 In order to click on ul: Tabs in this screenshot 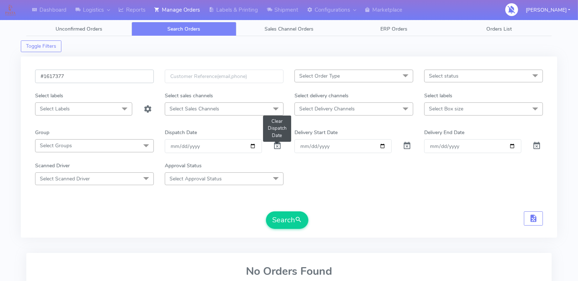, I will do `click(289, 29)`.